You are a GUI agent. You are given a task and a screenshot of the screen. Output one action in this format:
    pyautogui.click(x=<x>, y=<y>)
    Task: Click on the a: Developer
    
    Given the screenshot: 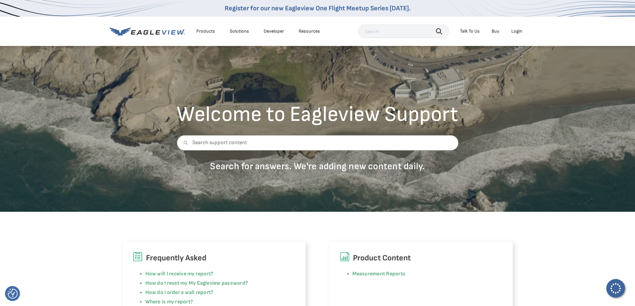 What is the action you would take?
    pyautogui.click(x=274, y=31)
    